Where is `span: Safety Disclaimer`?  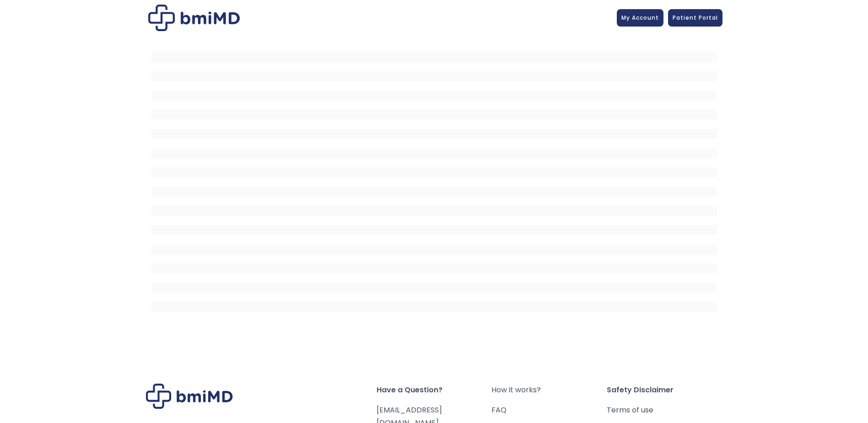
span: Safety Disclaimer is located at coordinates (664, 390).